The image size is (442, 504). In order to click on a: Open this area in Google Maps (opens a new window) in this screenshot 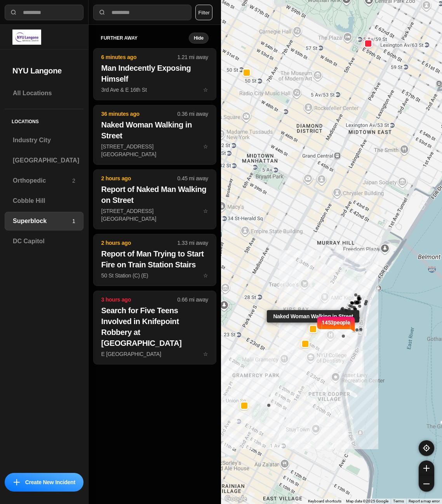, I will do `click(236, 499)`.